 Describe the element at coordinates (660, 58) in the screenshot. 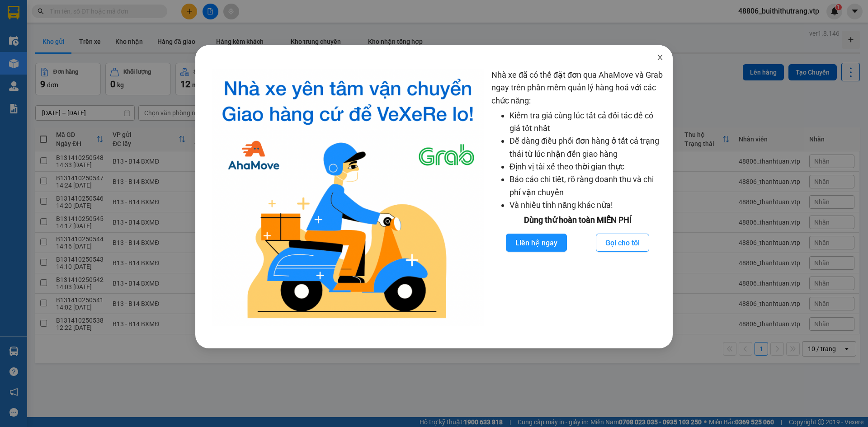

I see `button: Close` at that location.